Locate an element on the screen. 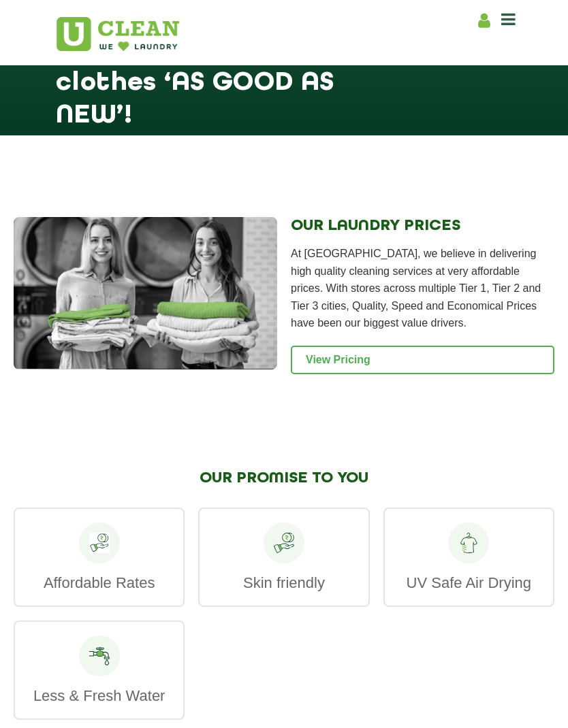 Image resolution: width=568 pixels, height=728 pixels. p: Affordable Rates is located at coordinates (99, 583).